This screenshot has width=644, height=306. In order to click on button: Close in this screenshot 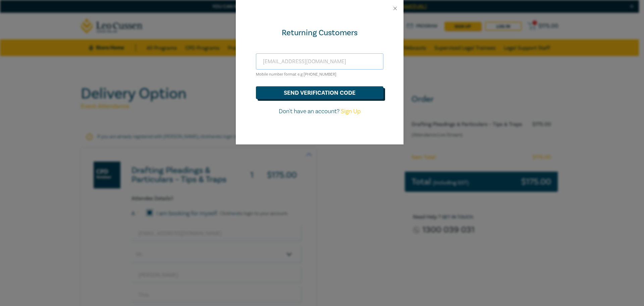, I will do `click(395, 9)`.